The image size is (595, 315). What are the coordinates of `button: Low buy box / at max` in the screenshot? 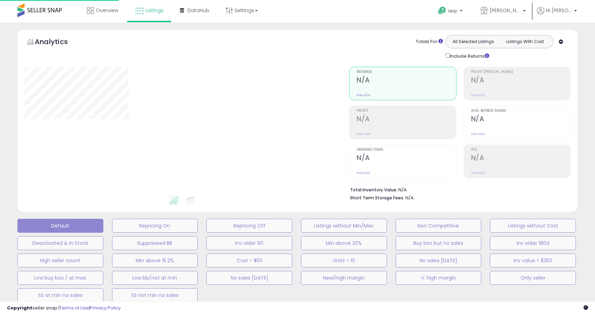 It's located at (60, 278).